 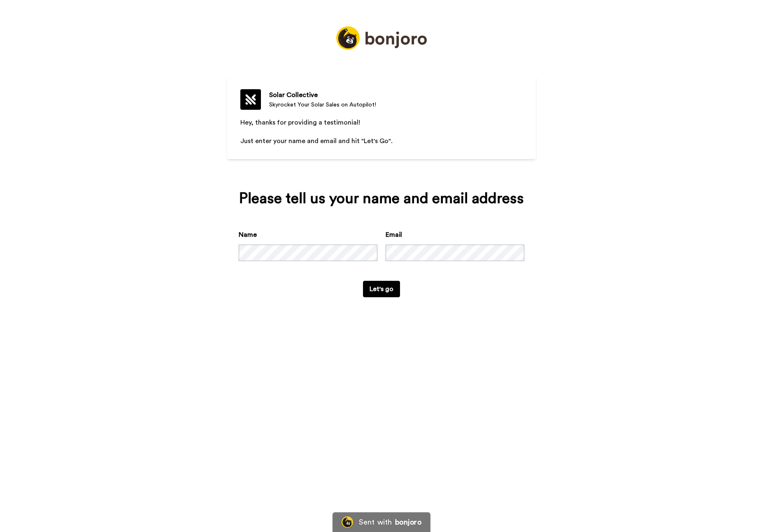 I want to click on label: Name, so click(x=248, y=235).